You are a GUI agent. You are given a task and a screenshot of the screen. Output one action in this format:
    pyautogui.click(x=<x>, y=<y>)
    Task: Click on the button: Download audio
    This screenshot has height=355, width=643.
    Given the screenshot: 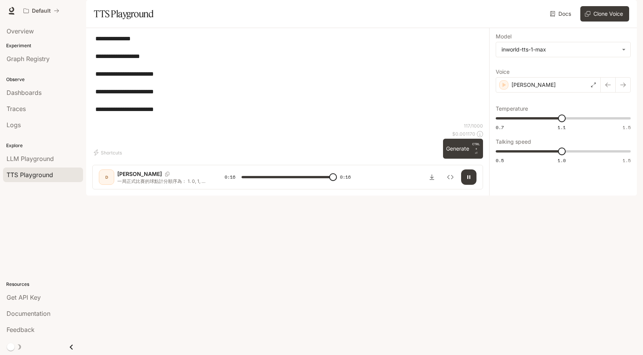 What is the action you would take?
    pyautogui.click(x=432, y=177)
    